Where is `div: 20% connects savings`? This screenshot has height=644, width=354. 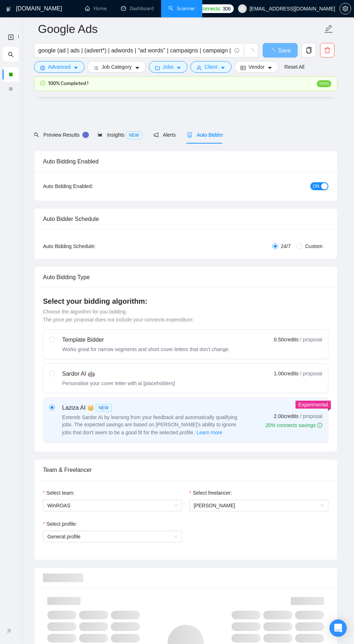 div: 20% connects savings is located at coordinates (293, 425).